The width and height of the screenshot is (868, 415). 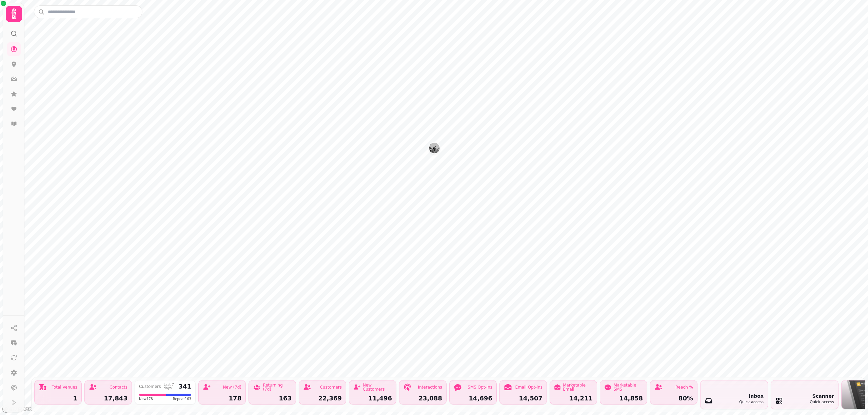 I want to click on div: New Customers, so click(x=377, y=387).